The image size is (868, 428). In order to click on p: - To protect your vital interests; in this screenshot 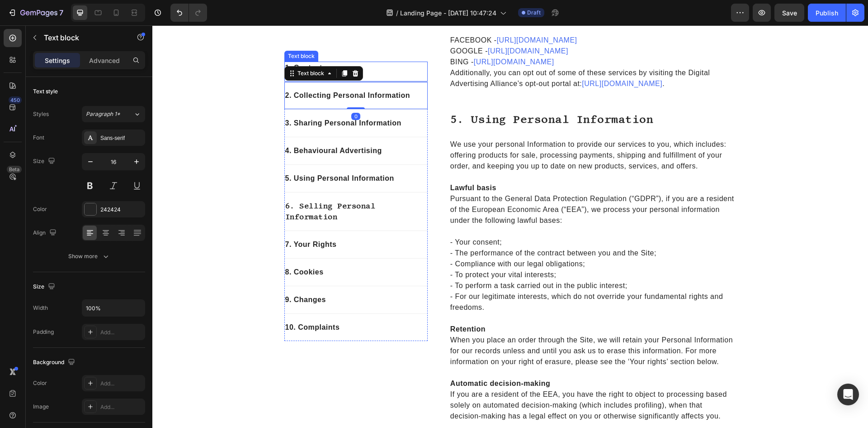, I will do `click(440, 250)`.